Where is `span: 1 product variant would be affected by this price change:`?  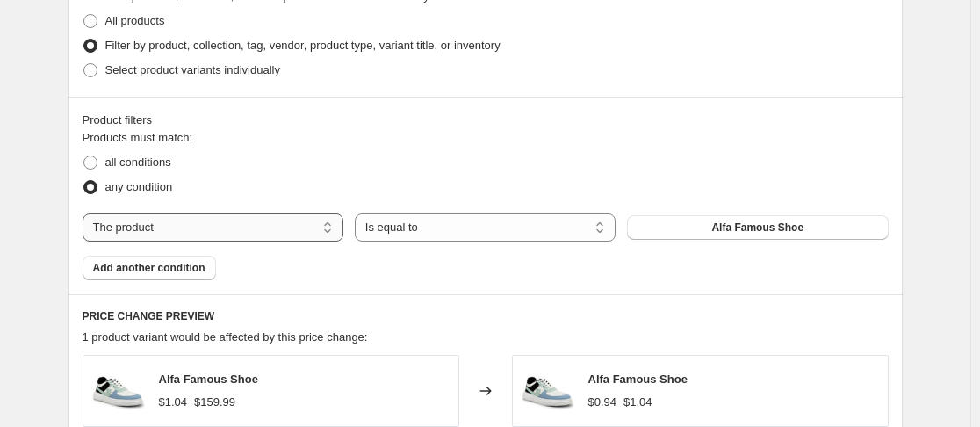
span: 1 product variant would be affected by this price change: is located at coordinates (225, 337).